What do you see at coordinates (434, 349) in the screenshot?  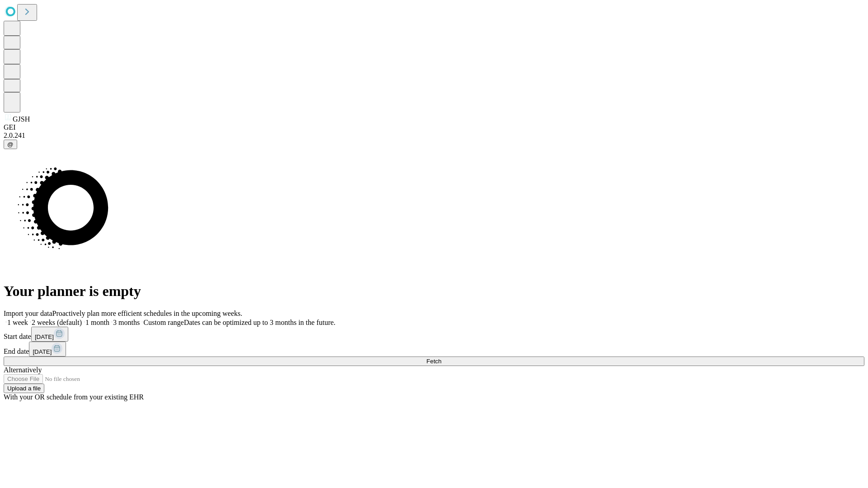 I see `div: End date` at bounding box center [434, 349].